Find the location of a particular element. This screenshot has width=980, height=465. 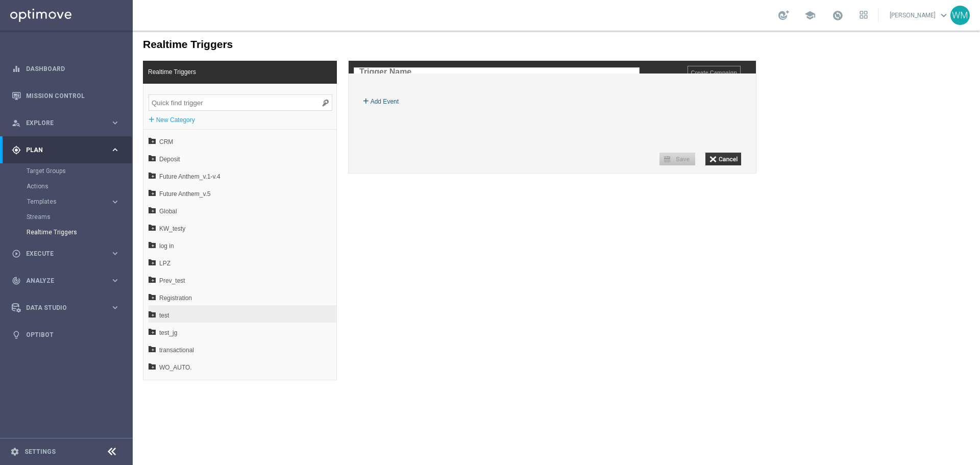

div: person_search Explore keyboard_arrow_right is located at coordinates (66, 123).